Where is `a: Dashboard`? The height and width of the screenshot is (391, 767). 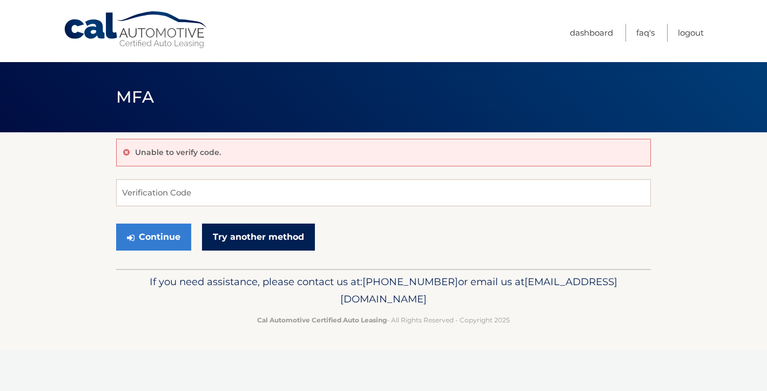
a: Dashboard is located at coordinates (592, 32).